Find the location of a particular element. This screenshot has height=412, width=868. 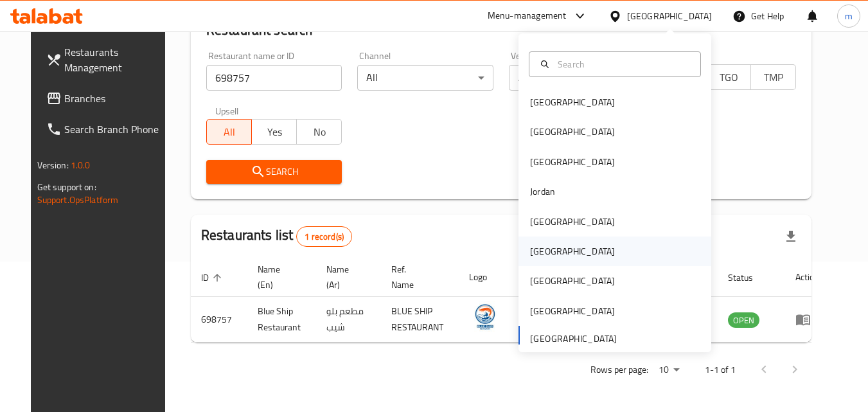

span: Search Branch Phone is located at coordinates (115, 129).